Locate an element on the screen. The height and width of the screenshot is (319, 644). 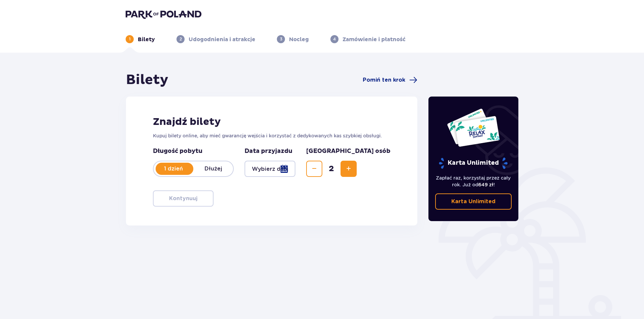
p: 3 is located at coordinates (281, 39).